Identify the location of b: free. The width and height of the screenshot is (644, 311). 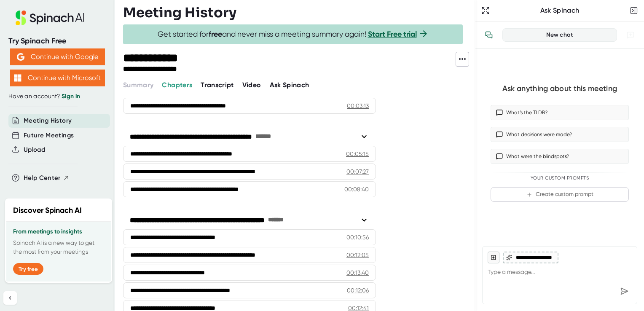
(215, 34).